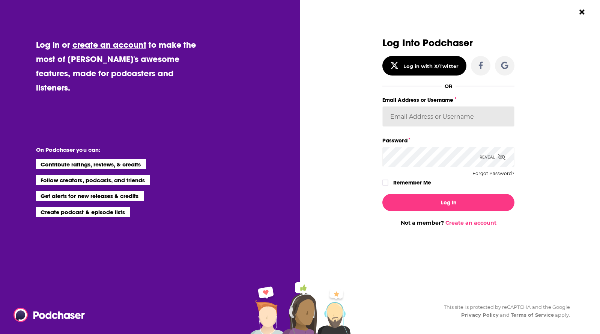 Image resolution: width=600 pixels, height=334 pixels. What do you see at coordinates (50, 314) in the screenshot?
I see `img: Podchaser - Follow, Share and Rate Podcasts` at bounding box center [50, 314].